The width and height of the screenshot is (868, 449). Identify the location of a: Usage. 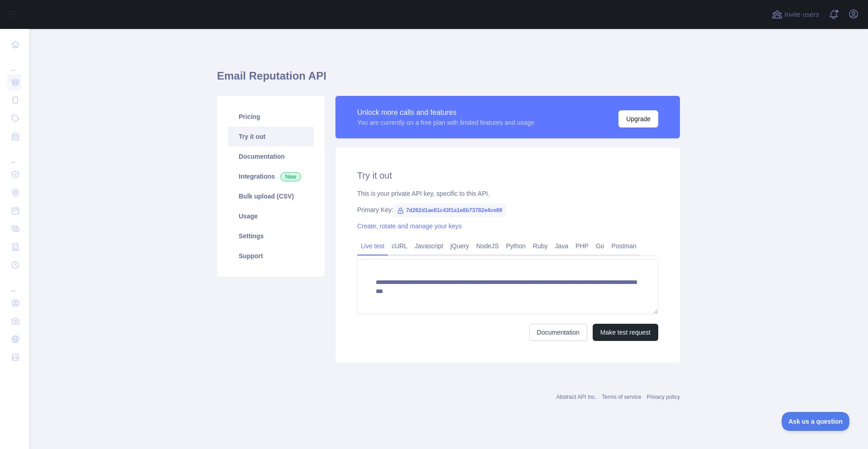
(271, 216).